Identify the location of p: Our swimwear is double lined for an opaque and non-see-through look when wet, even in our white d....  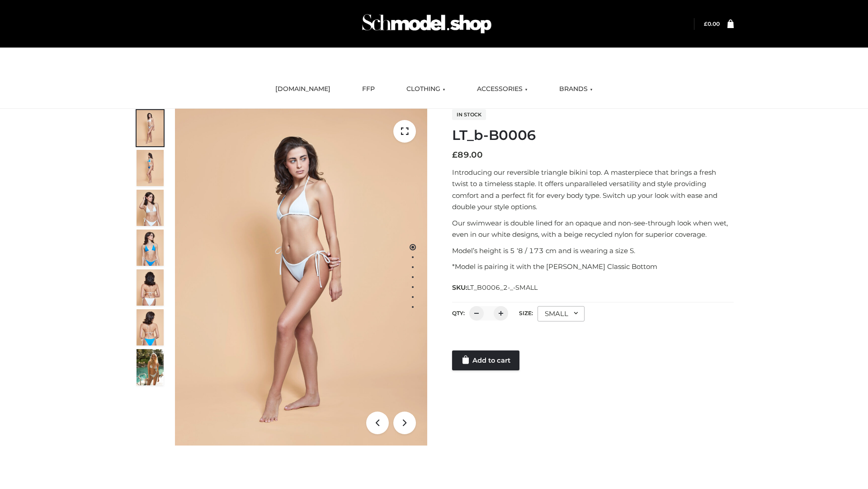
(593, 229).